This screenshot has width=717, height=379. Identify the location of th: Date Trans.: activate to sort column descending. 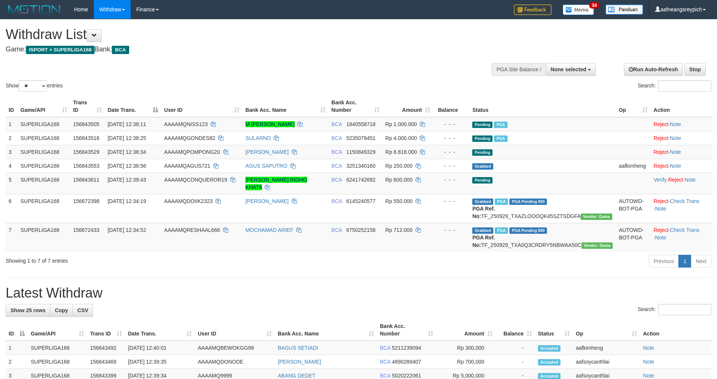
(133, 106).